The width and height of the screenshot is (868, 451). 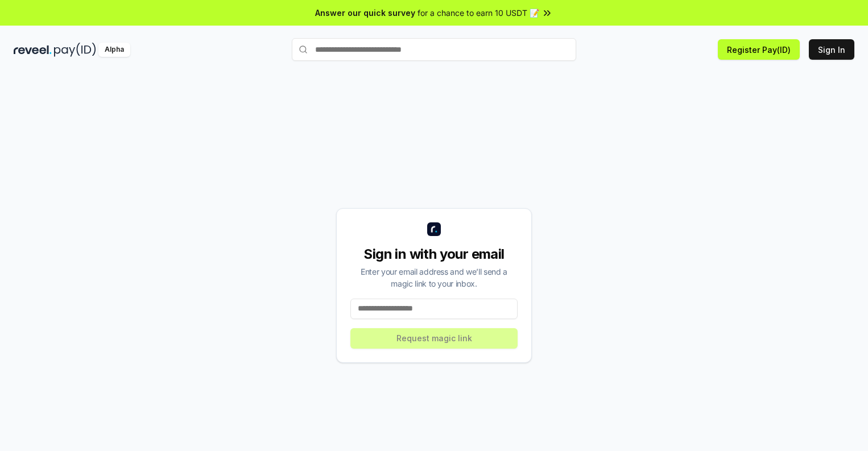 What do you see at coordinates (759, 50) in the screenshot?
I see `button: Register Pay(ID)` at bounding box center [759, 50].